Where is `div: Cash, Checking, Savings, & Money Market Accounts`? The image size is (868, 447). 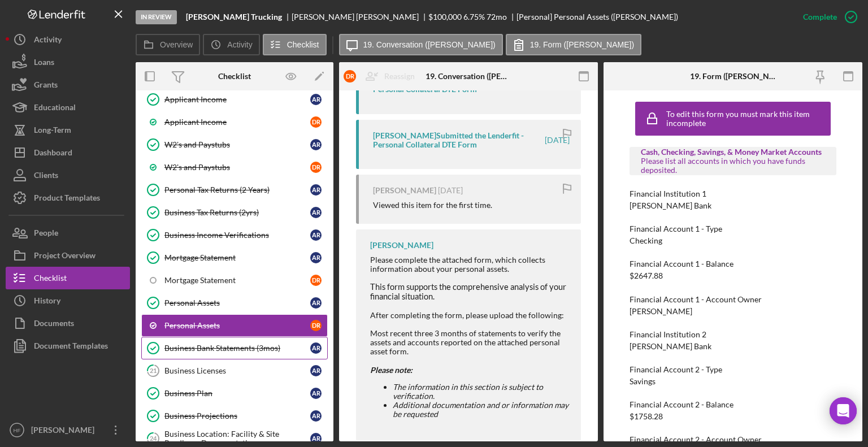
div: Cash, Checking, Savings, & Money Market Accounts is located at coordinates (733, 152).